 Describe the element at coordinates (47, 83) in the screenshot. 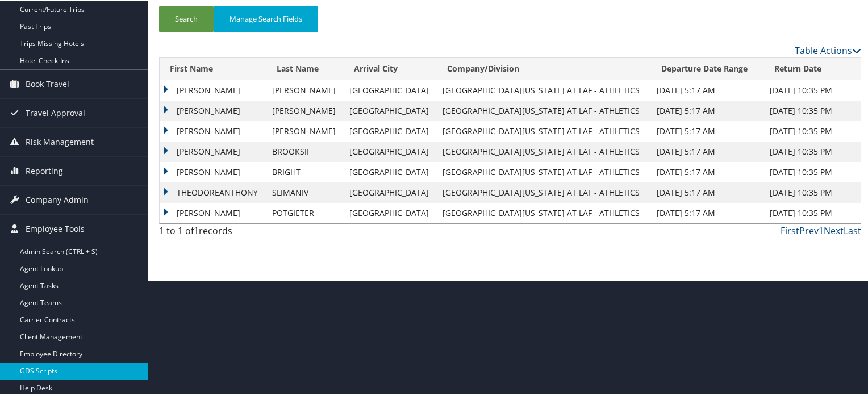

I see `span: Book Travel` at that location.